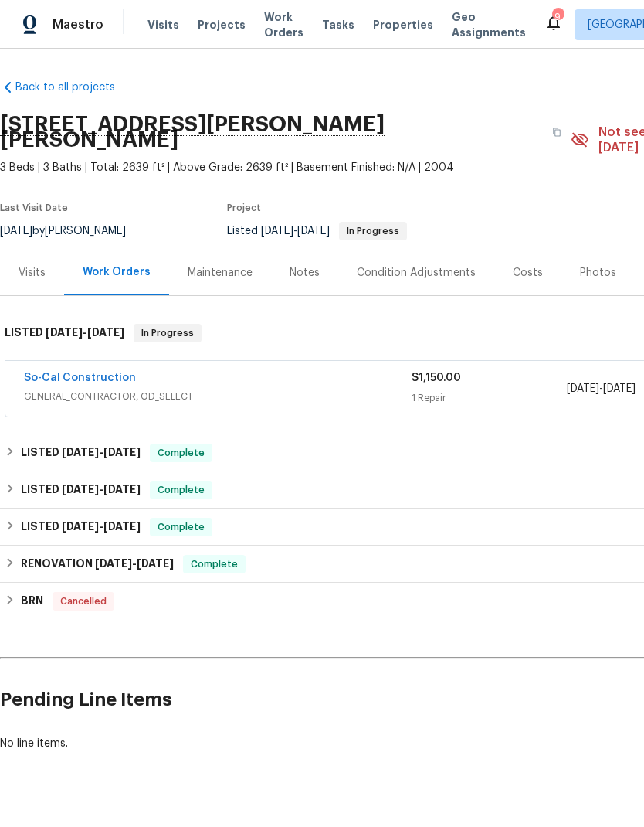  What do you see at coordinates (218, 396) in the screenshot?
I see `span: GENERAL_CONTRACTOR, OD_SELECT` at bounding box center [218, 396].